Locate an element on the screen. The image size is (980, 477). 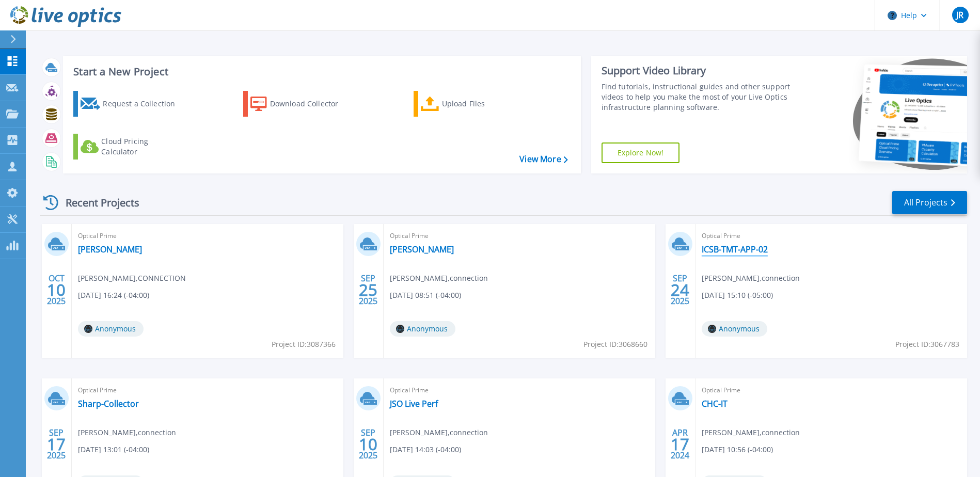
a: View More is located at coordinates (543, 159).